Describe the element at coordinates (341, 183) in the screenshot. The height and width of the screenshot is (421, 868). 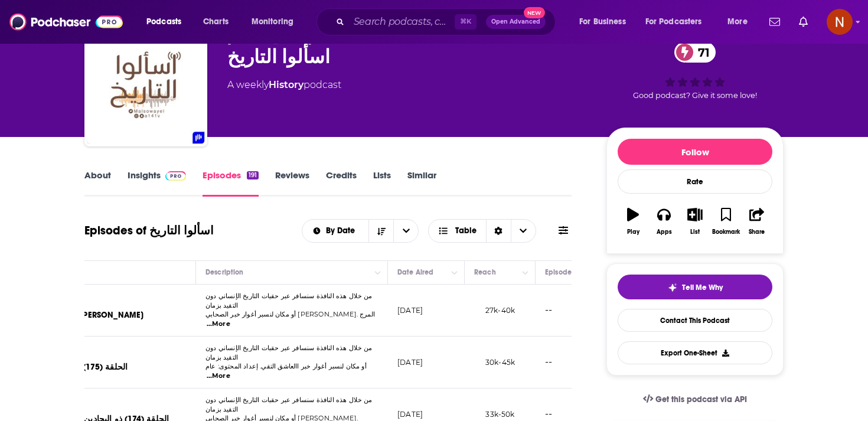
I see `a: Credits` at that location.